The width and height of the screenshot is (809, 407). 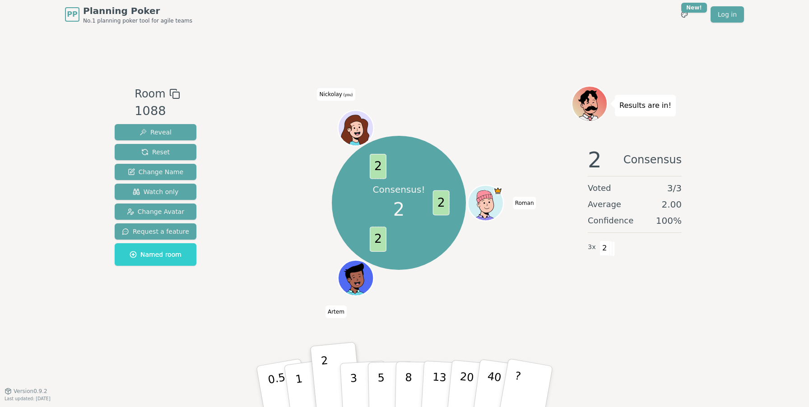 What do you see at coordinates (727, 14) in the screenshot?
I see `a: Log in` at bounding box center [727, 14].